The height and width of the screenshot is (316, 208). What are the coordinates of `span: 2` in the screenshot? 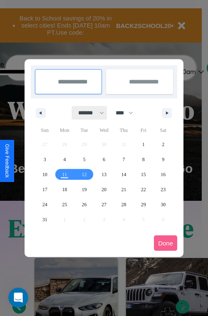 It's located at (163, 144).